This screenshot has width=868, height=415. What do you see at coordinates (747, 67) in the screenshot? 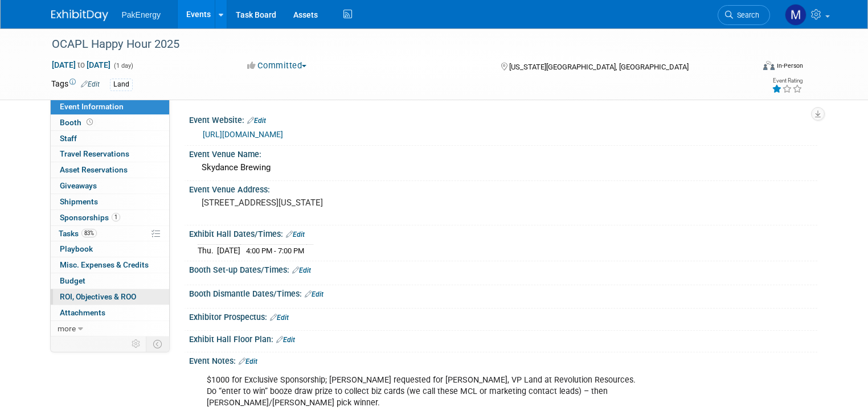
I see `div: Event Format` at bounding box center [747, 67].